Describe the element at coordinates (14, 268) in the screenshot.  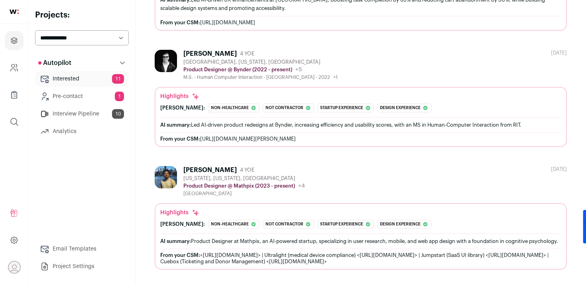
I see `button: Open dropdown` at that location.